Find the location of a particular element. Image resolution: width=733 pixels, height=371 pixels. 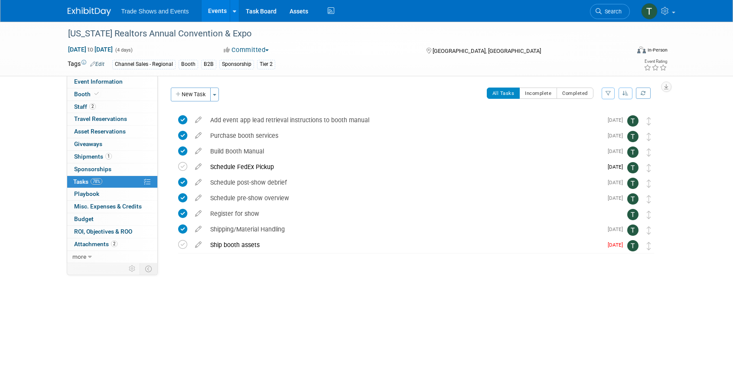

a: Tasks78% is located at coordinates (112, 182).